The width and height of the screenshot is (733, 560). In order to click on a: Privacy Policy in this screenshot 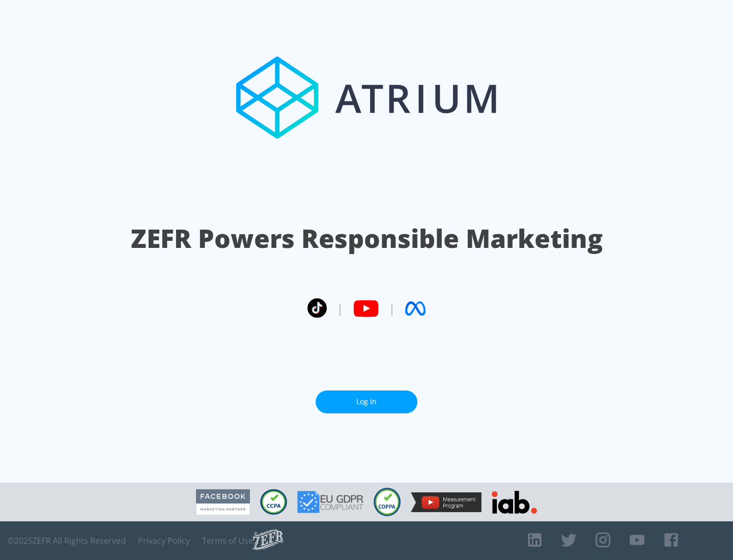, I will do `click(164, 541)`.